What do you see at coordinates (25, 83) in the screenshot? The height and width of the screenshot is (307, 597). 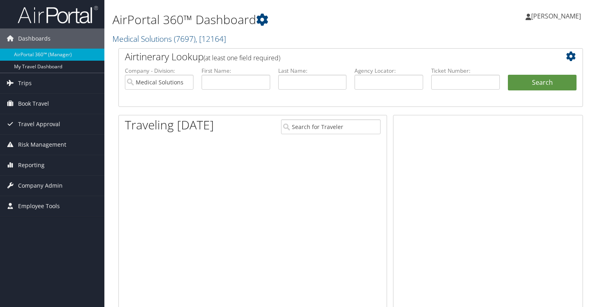 I see `span: Trips` at bounding box center [25, 83].